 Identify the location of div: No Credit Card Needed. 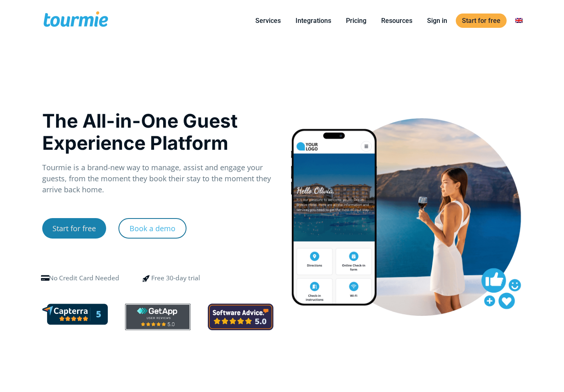
(84, 279).